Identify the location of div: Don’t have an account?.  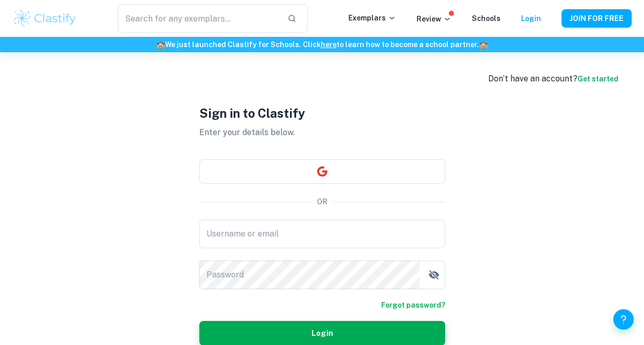
(554, 79).